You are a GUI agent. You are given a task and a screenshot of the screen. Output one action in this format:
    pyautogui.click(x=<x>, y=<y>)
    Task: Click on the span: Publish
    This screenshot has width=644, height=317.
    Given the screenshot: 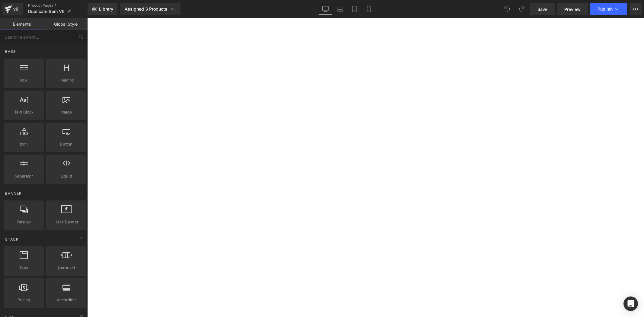 What is the action you would take?
    pyautogui.click(x=605, y=9)
    